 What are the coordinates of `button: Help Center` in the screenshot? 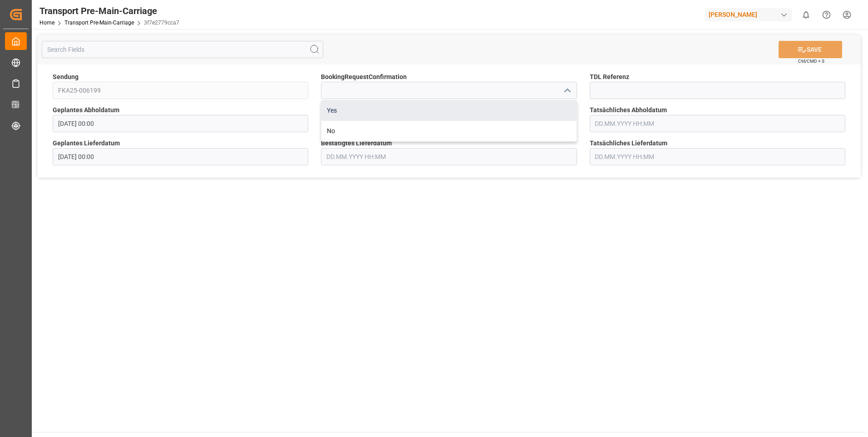 It's located at (826, 15).